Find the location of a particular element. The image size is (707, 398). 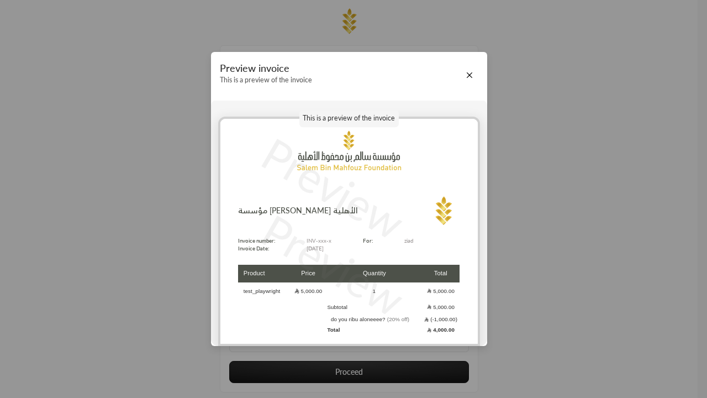

td: Total is located at coordinates (374, 330).